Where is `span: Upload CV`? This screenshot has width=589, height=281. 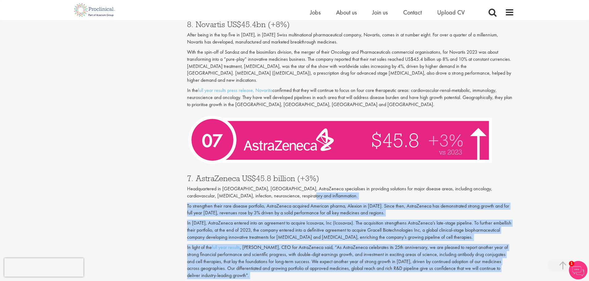
span: Upload CV is located at coordinates (450, 12).